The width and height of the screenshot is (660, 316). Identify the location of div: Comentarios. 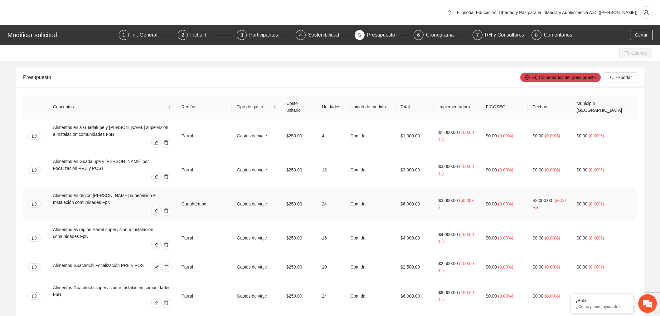
(558, 35).